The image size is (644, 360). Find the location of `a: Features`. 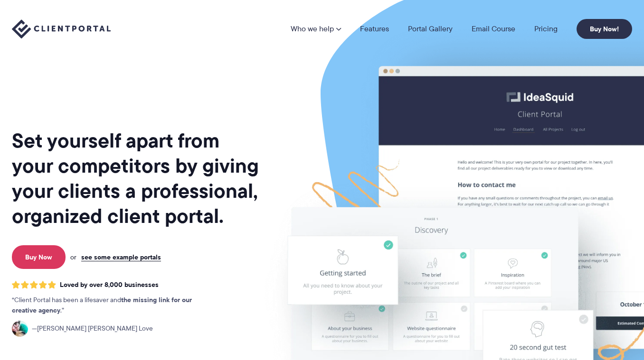

a: Features is located at coordinates (374, 29).